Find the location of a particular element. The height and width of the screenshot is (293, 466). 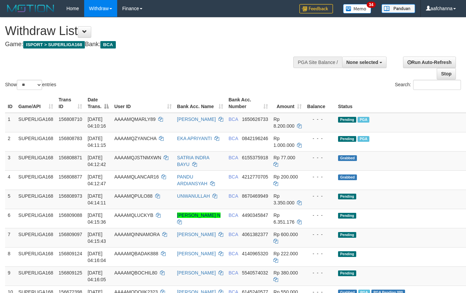

span: Copy 8670469949 to clipboard is located at coordinates (255, 196).